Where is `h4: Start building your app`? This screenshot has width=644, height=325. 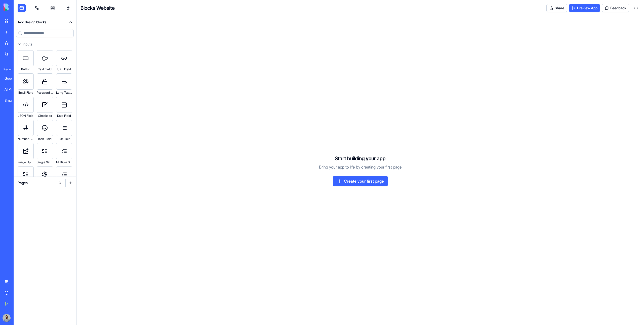 h4: Start building your app is located at coordinates (360, 159).